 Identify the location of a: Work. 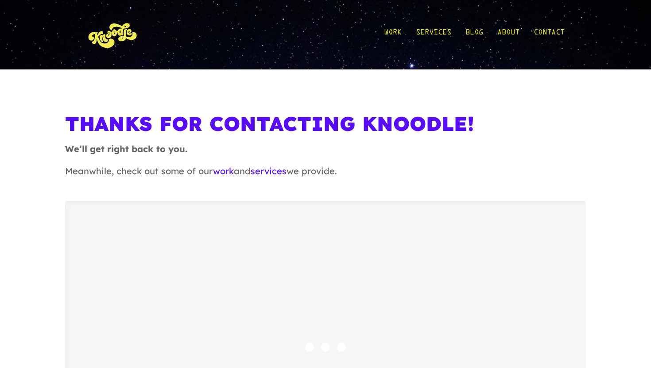
(393, 35).